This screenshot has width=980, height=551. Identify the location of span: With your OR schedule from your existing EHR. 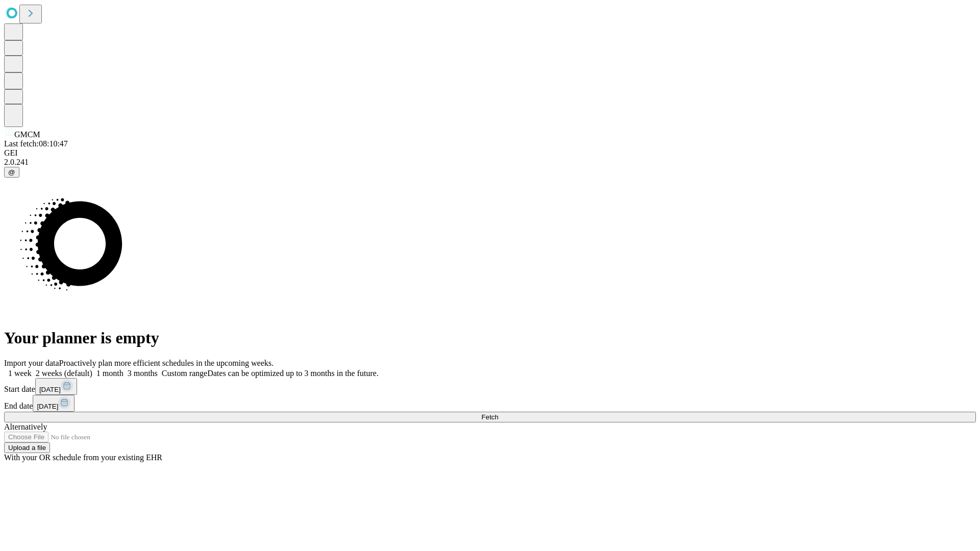
(83, 457).